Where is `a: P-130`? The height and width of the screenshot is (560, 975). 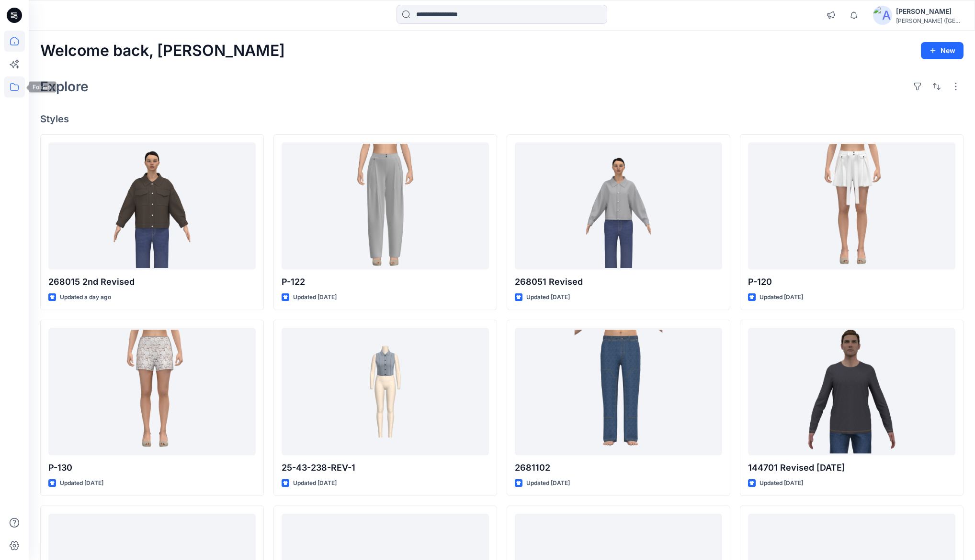 a: P-130 is located at coordinates (152, 391).